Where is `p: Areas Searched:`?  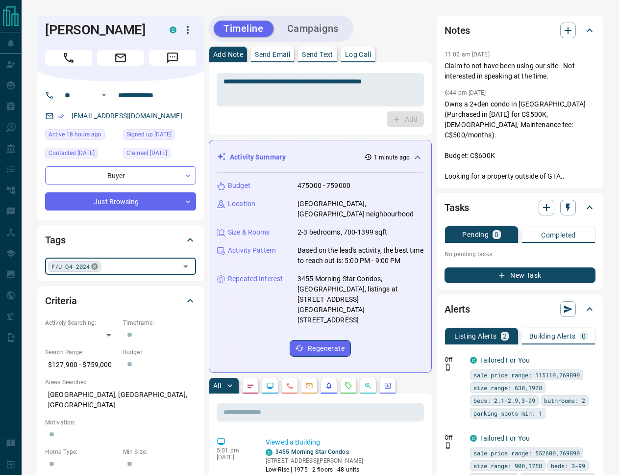
p: Areas Searched: is located at coordinates (121, 382).